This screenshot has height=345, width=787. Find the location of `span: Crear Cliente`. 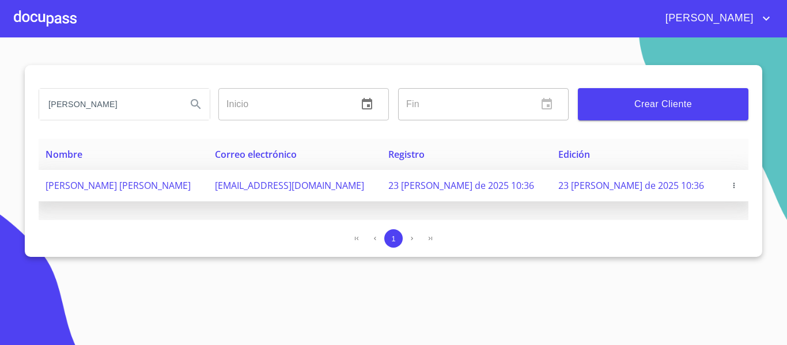

span: Crear Cliente is located at coordinates (663, 104).